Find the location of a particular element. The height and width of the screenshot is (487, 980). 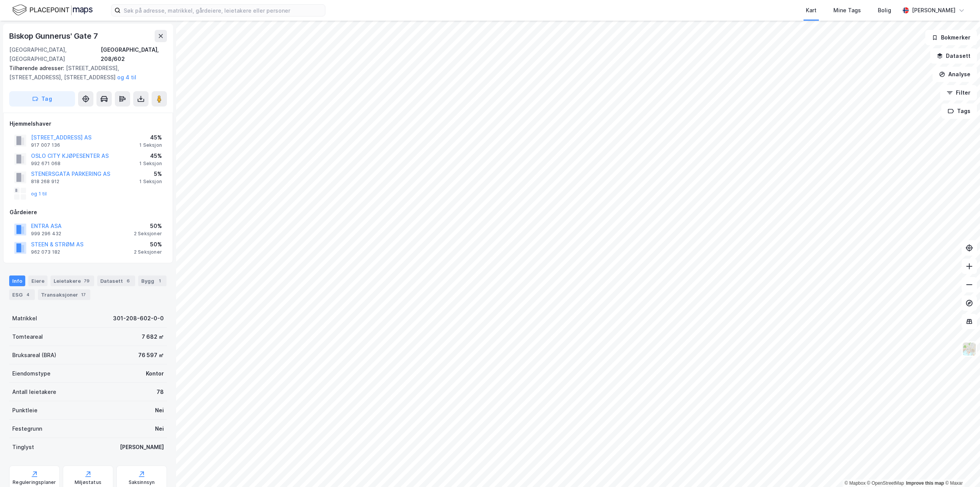

div: 999 296 432 is located at coordinates (46, 234).